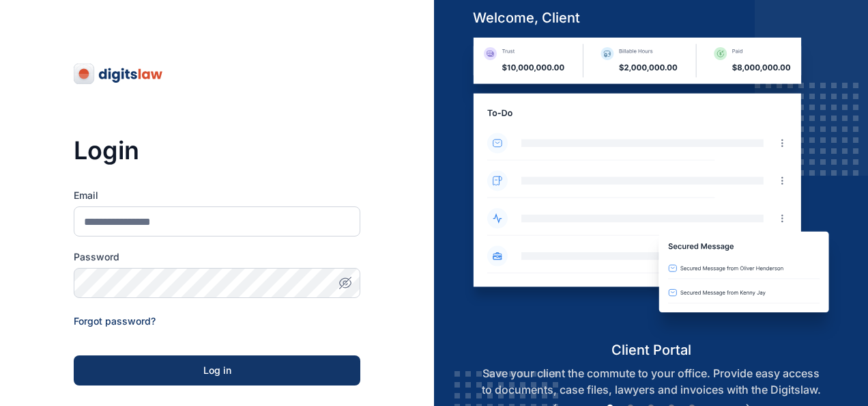 The height and width of the screenshot is (406, 868). Describe the element at coordinates (217, 257) in the screenshot. I see `label: Password` at that location.